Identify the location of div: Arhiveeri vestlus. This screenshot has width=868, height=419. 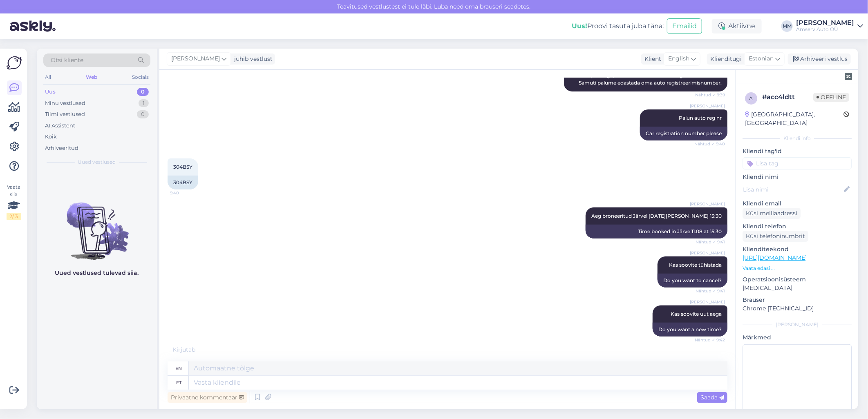
(819, 59).